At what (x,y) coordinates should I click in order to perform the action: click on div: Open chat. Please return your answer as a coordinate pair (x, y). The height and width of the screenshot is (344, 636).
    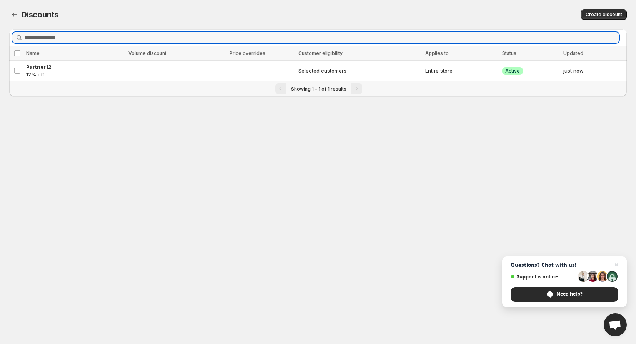
    Looking at the image, I should click on (615, 325).